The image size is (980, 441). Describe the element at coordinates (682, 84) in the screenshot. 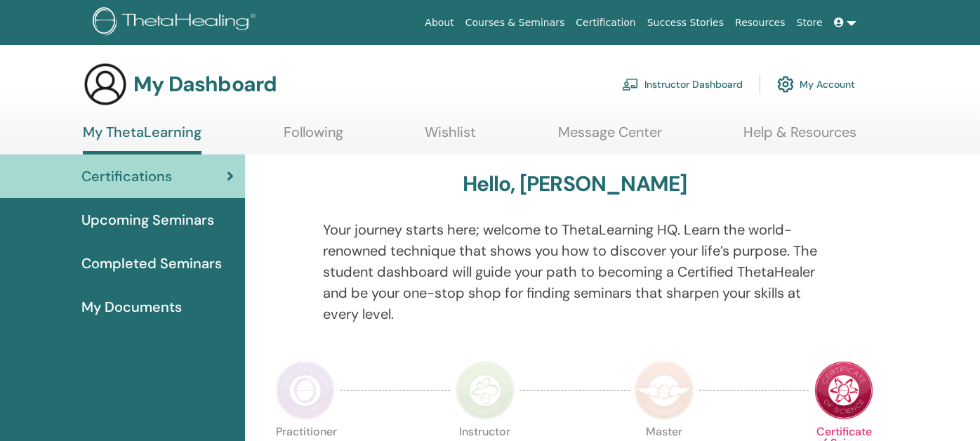

I see `a: Instructor Dashboard` at that location.